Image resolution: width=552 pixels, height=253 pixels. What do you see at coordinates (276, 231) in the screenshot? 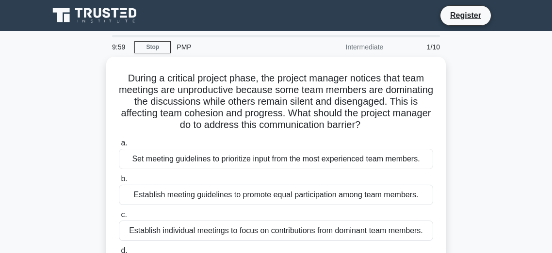
I see `div: Establish individual meetings to focus on contributions from dominant team members.` at bounding box center [276, 231].